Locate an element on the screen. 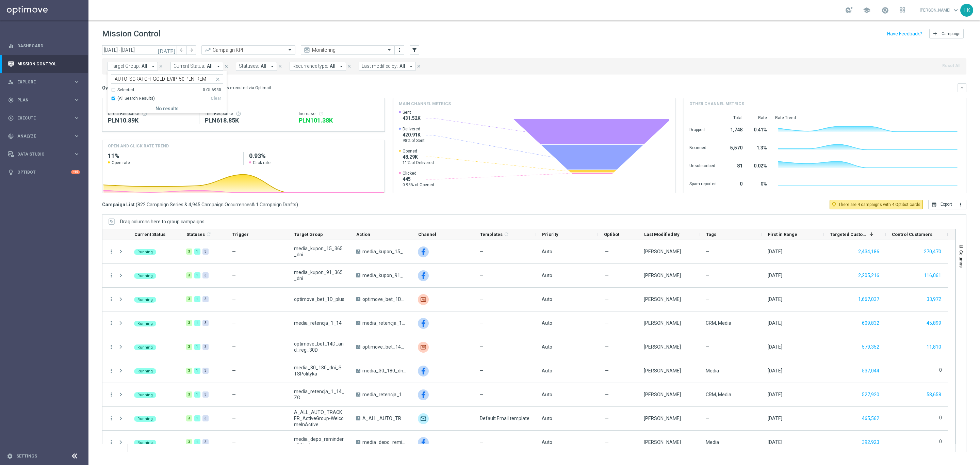 The height and width of the screenshot is (465, 980). span: Running is located at coordinates (145, 276).